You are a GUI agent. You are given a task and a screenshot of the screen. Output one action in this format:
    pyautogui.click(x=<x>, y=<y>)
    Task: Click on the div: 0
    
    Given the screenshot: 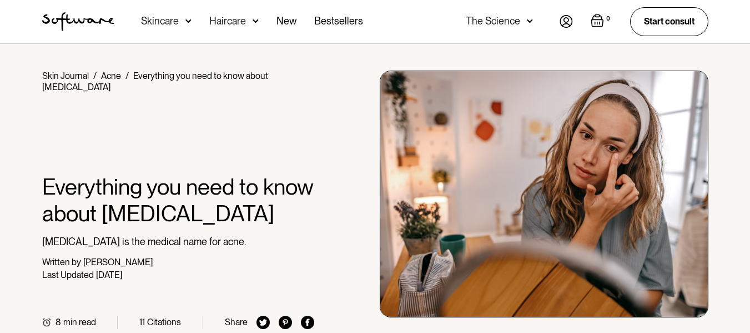 What is the action you would take?
    pyautogui.click(x=608, y=19)
    